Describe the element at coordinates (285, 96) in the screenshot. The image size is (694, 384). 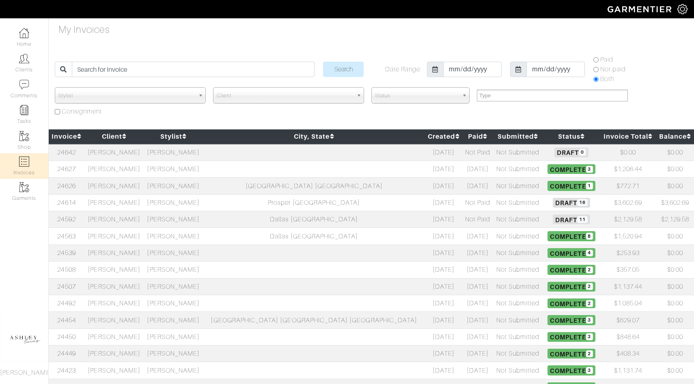
I see `span: Client` at that location.